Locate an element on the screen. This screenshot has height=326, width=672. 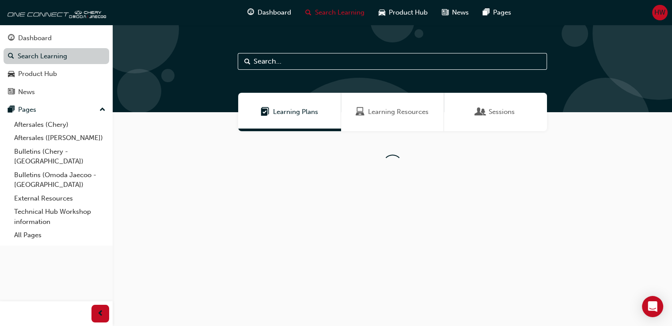
span: Search Learning is located at coordinates (340, 12).